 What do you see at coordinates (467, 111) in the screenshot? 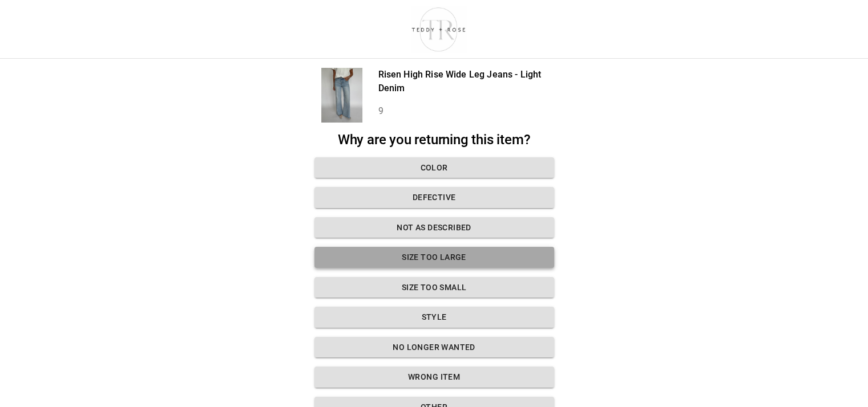
I see `p: 9` at bounding box center [467, 111].